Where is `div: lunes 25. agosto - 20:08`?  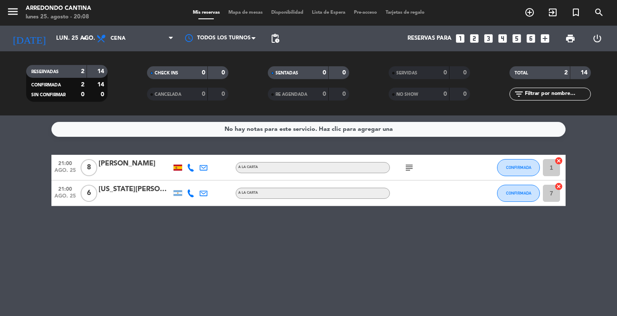
div: lunes 25. agosto - 20:08 is located at coordinates (58, 17).